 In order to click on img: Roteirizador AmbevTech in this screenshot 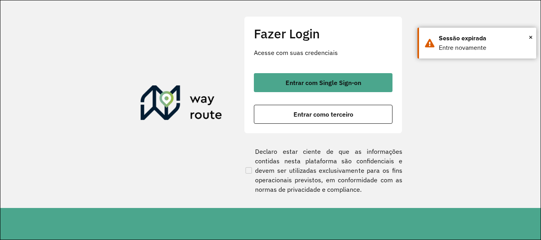, I will do `click(181, 105)`.